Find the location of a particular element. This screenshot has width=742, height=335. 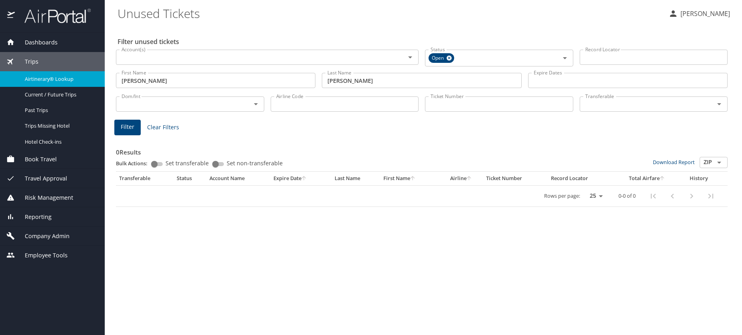

th: Airline is located at coordinates (461, 178).